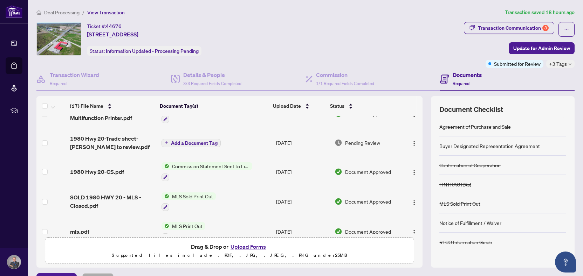  Describe the element at coordinates (345, 75) in the screenshot. I see `h4: Commission` at that location.